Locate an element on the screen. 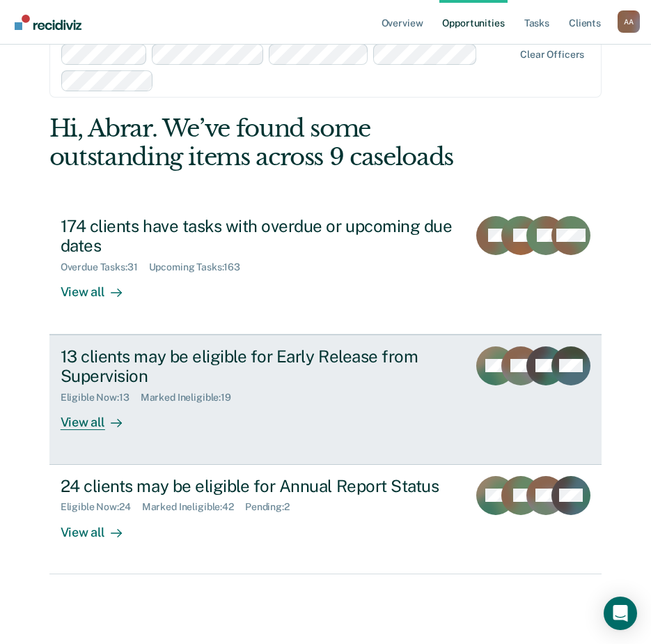  div: Marked Ineligible : 42 is located at coordinates (193, 507).